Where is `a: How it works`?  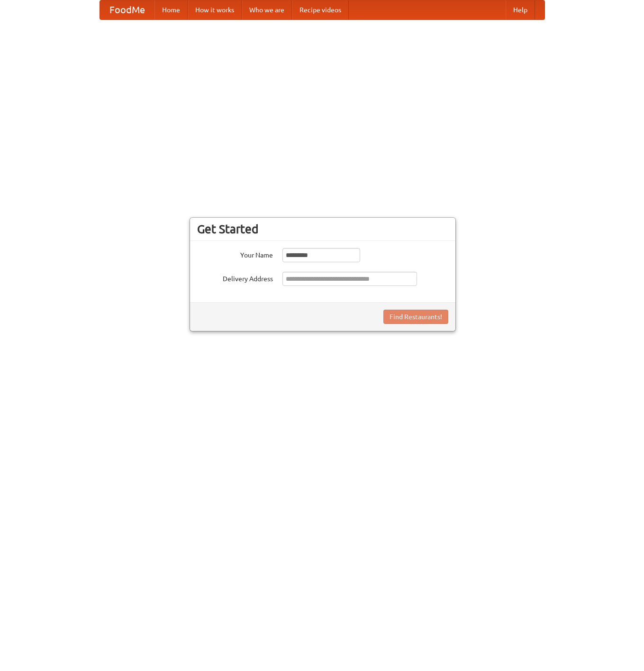
a: How it works is located at coordinates (215, 10).